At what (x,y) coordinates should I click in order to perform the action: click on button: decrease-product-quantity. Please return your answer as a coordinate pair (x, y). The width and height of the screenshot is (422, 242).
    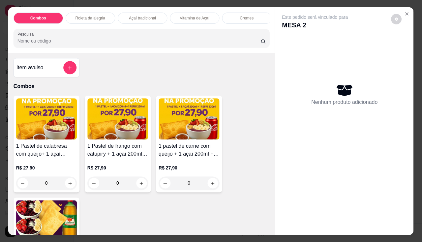
    Looking at the image, I should click on (397, 19).